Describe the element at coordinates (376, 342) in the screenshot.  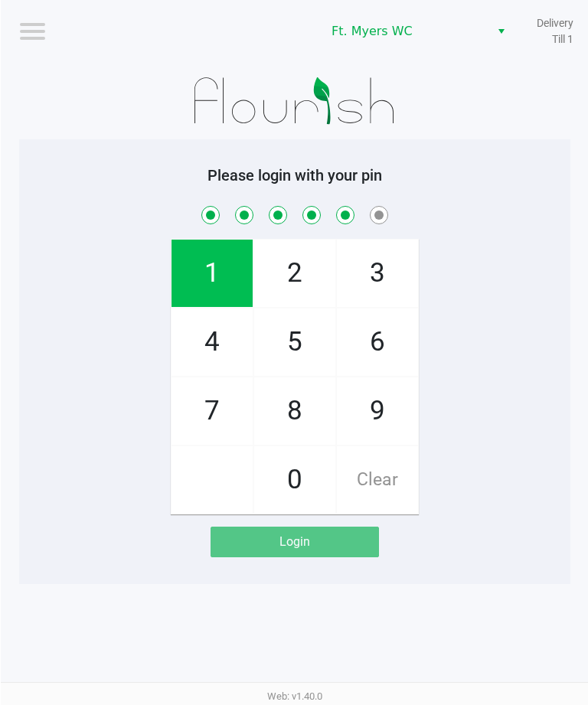
I see `span: 6` at that location.